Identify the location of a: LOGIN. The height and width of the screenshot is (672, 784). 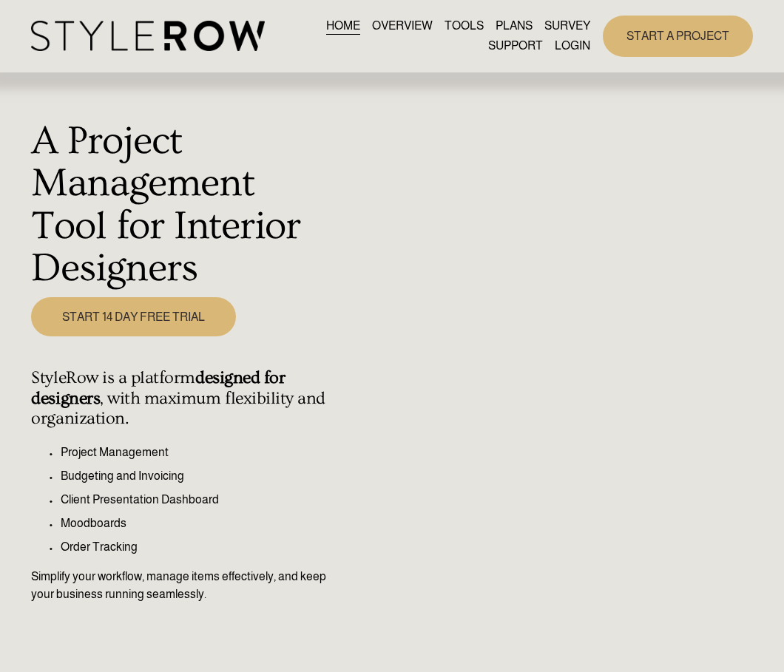
(573, 46).